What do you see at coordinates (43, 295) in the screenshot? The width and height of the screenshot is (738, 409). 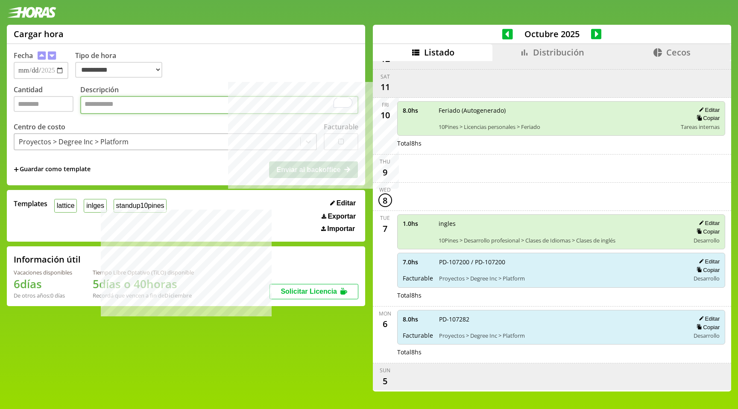 I see `div: De otros años: 0 días` at bounding box center [43, 295].